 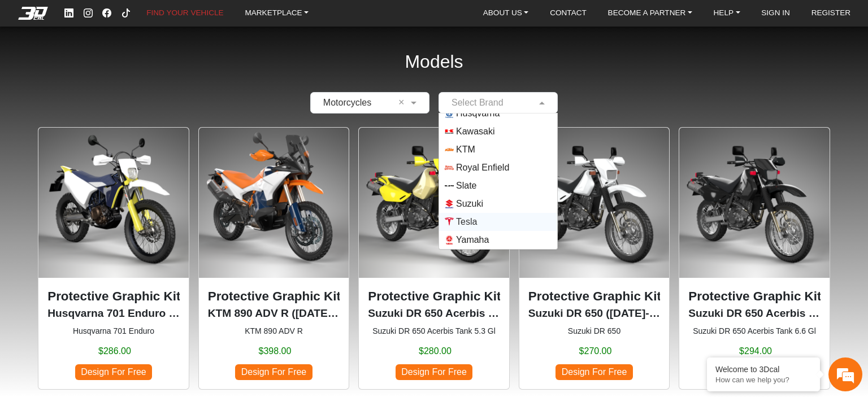 What do you see at coordinates (274, 314) in the screenshot?
I see `p: KTM 890 ADV R (2023-2025)` at bounding box center [274, 314].